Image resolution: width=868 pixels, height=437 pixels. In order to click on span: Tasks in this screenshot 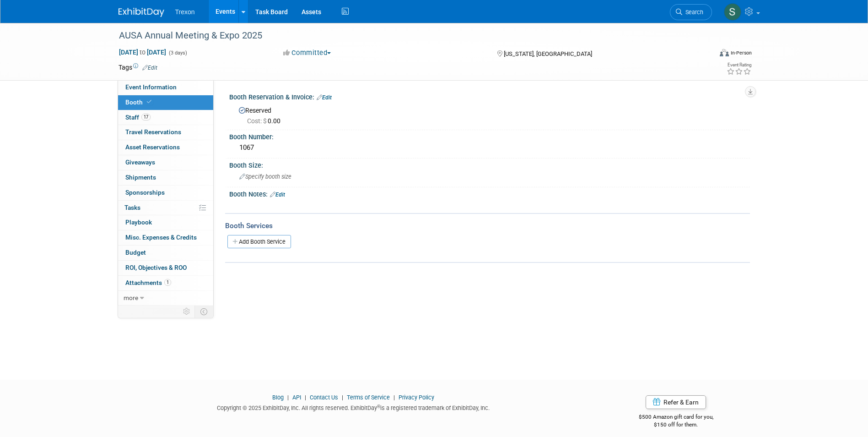, I will do `click(132, 208)`.